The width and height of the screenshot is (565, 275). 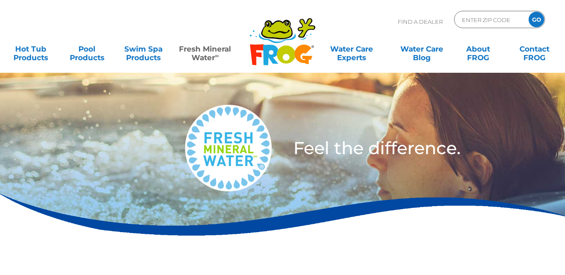 What do you see at coordinates (228, 148) in the screenshot?
I see `img: fresh-mineral-water-logo-medium` at bounding box center [228, 148].